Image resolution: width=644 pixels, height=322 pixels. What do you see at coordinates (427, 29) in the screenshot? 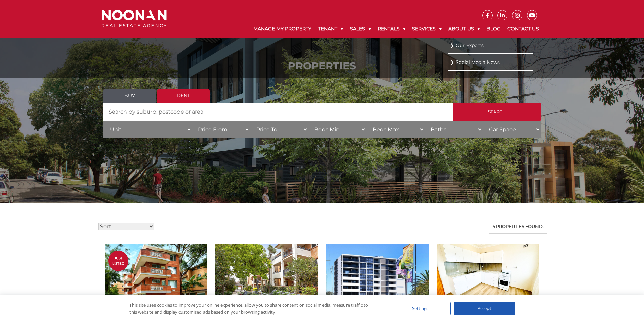
I see `a: Services` at bounding box center [427, 29].